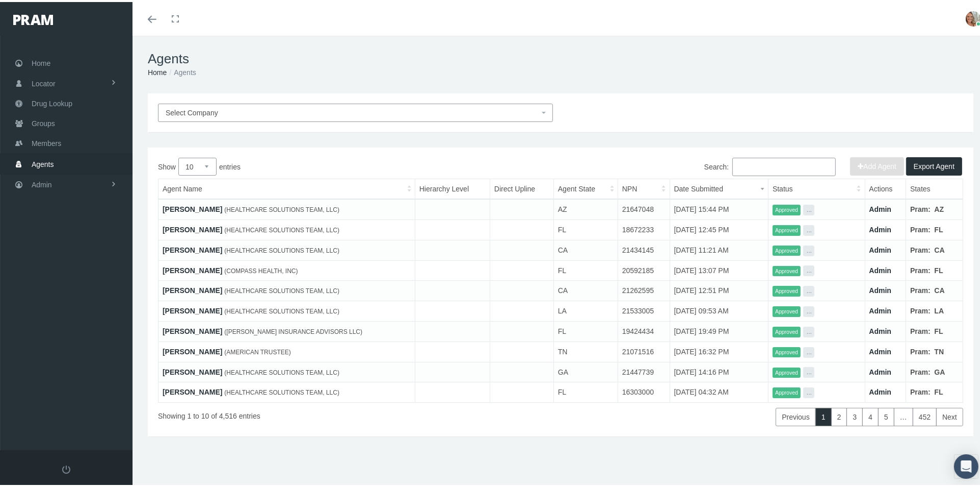 The width and height of the screenshot is (980, 487). What do you see at coordinates (644, 268) in the screenshot?
I see `td: 20592185` at bounding box center [644, 268].